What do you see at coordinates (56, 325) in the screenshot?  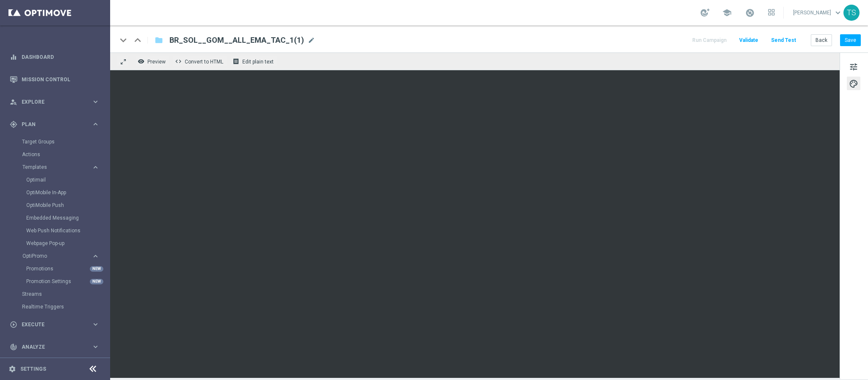 I see `span: Execute` at bounding box center [56, 325].